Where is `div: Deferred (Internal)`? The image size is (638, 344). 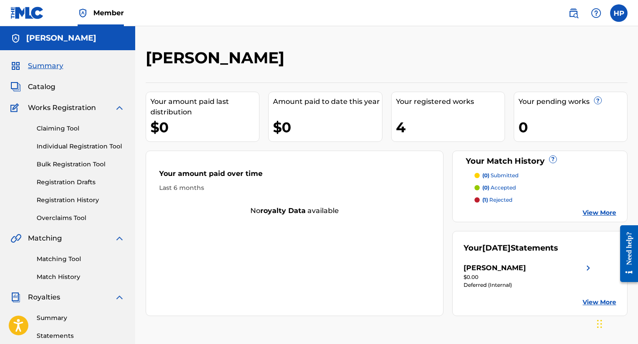 div: Deferred (Internal) is located at coordinates (528, 285).